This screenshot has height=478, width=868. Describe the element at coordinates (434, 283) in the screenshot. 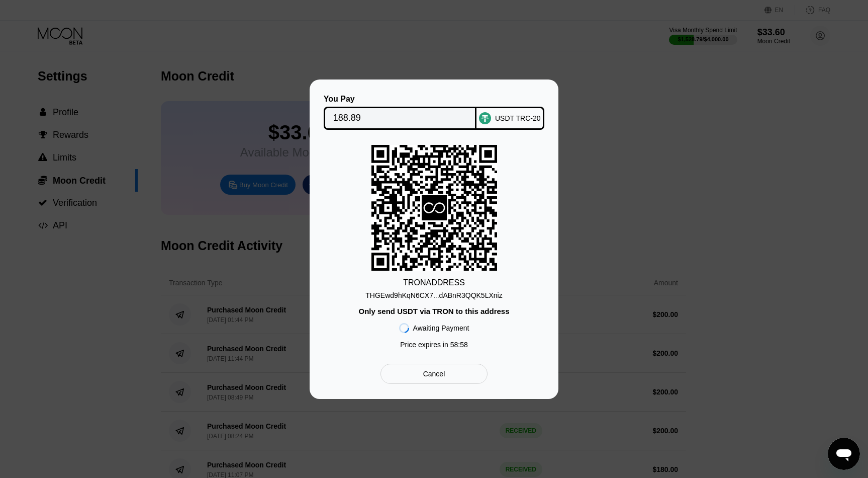

I see `div: TRON ADDRESS` at that location.